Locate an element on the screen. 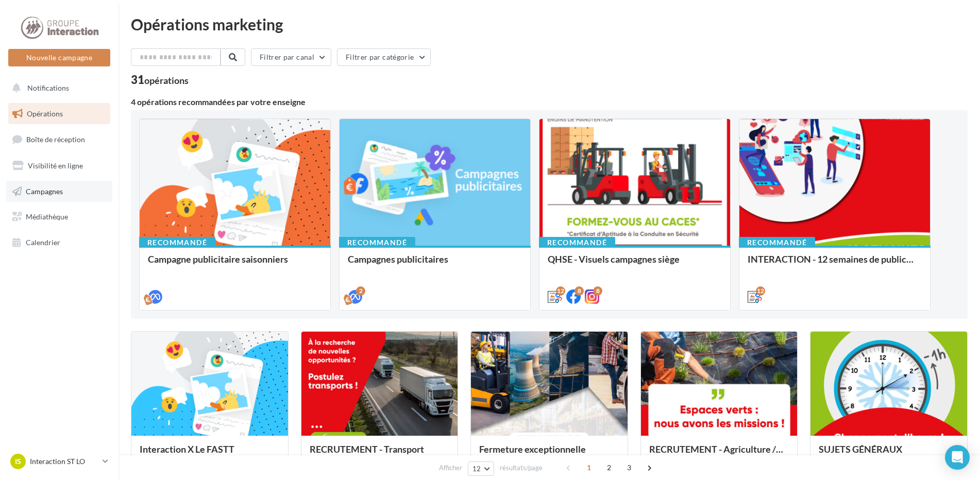 The height and width of the screenshot is (480, 980). span: Boîte de réception is located at coordinates (56, 139).